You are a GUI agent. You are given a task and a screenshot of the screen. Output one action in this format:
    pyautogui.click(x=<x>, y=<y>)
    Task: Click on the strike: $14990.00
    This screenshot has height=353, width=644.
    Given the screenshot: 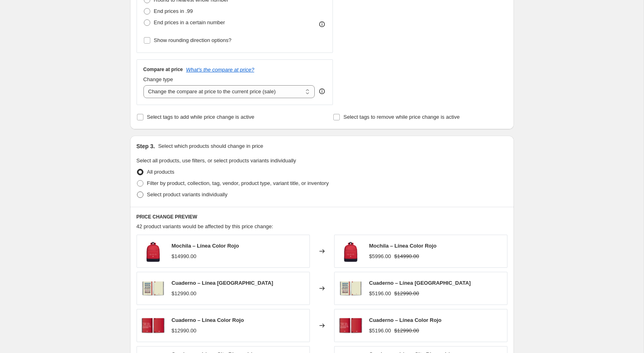 What is the action you would take?
    pyautogui.click(x=406, y=256)
    